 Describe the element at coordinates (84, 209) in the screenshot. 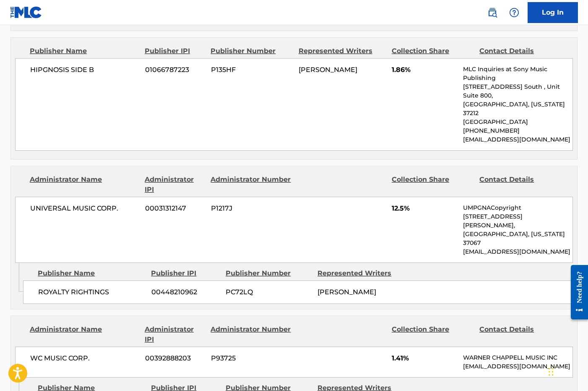

I see `span: UNIVERSAL MUSIC CORP.` at that location.